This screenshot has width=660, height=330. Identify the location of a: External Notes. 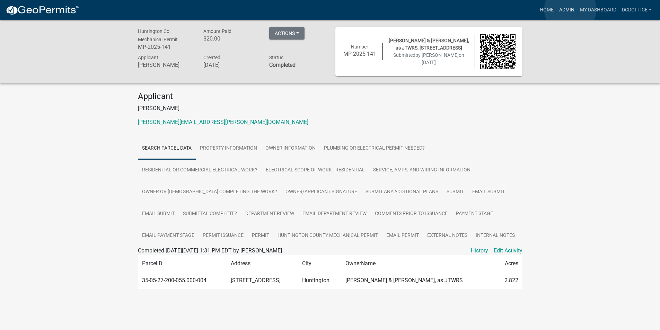
(447, 236).